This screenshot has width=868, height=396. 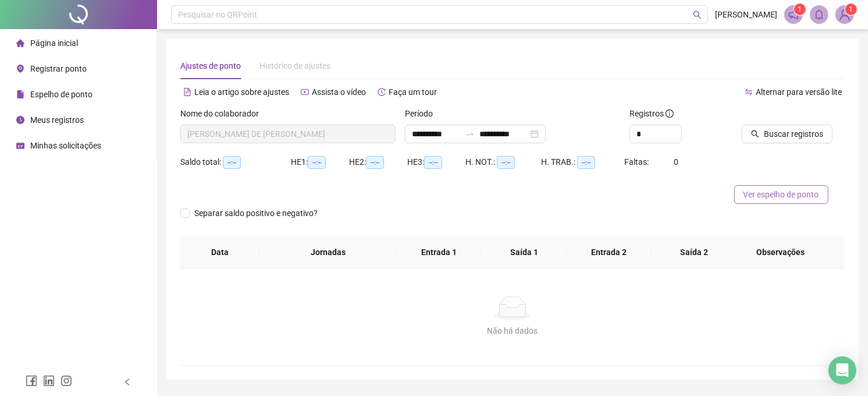 I want to click on th: Entrada 2, so click(x=609, y=252).